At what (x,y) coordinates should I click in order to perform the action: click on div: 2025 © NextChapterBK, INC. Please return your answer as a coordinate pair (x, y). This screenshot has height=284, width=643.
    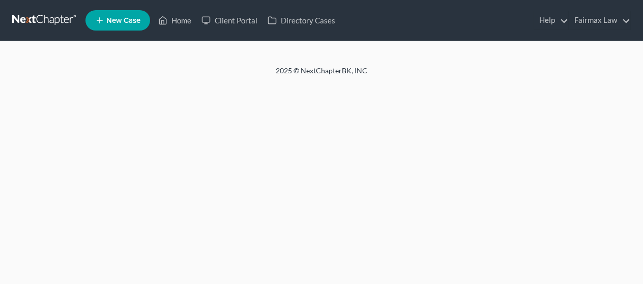
    Looking at the image, I should click on (321, 75).